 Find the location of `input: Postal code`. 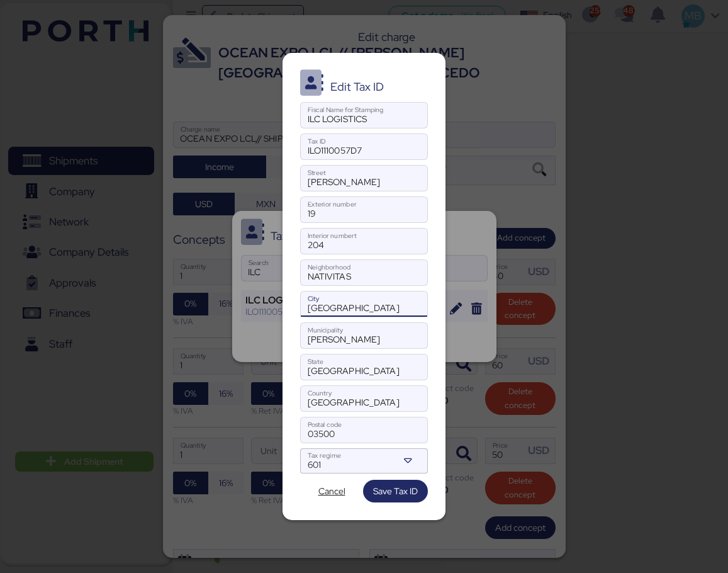

input: Postal code is located at coordinates (363, 430).